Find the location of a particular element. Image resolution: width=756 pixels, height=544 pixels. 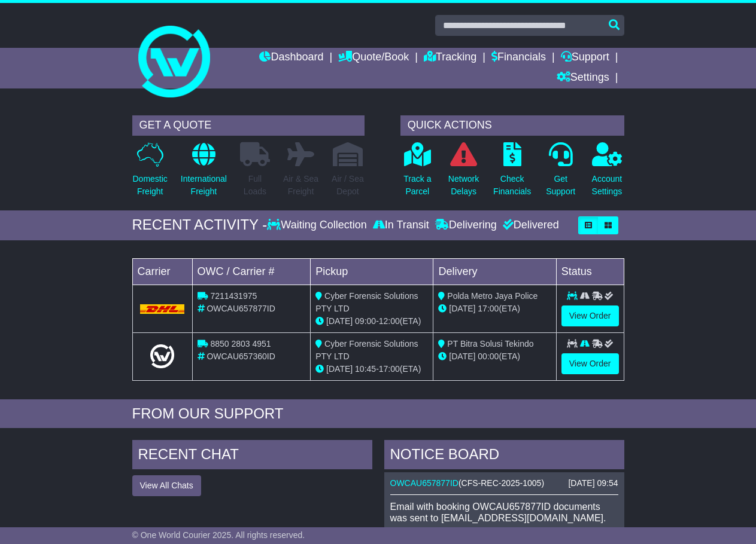

td: Carrier is located at coordinates (162, 271).